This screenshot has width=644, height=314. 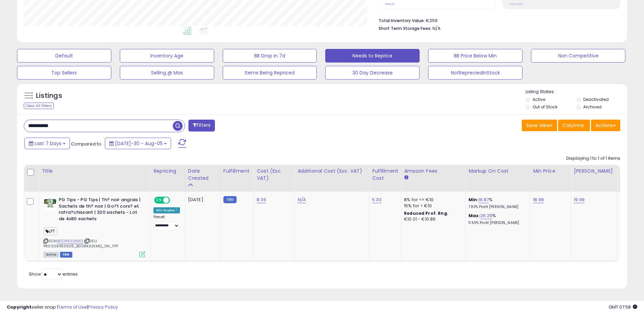 What do you see at coordinates (539, 99) in the screenshot?
I see `label: Active` at bounding box center [539, 99].